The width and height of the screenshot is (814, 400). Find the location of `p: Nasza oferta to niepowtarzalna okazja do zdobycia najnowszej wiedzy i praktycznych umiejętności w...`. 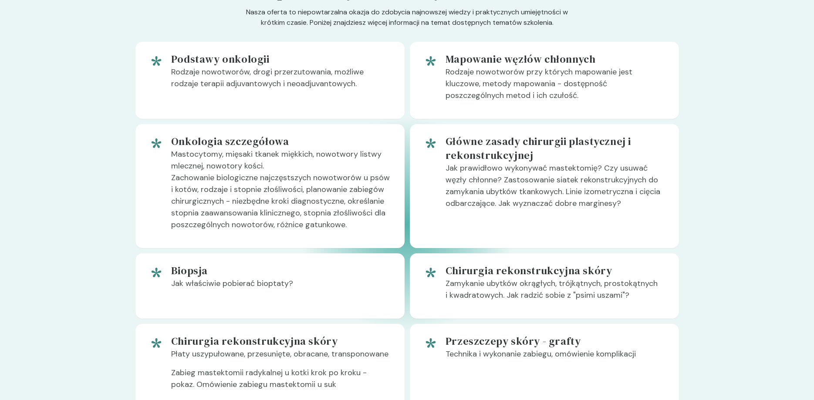

p: Nasza oferta to niepowtarzalna okazja do zdobycia najnowszej wiedzy i praktycznych umiejętności w... is located at coordinates (407, 24).